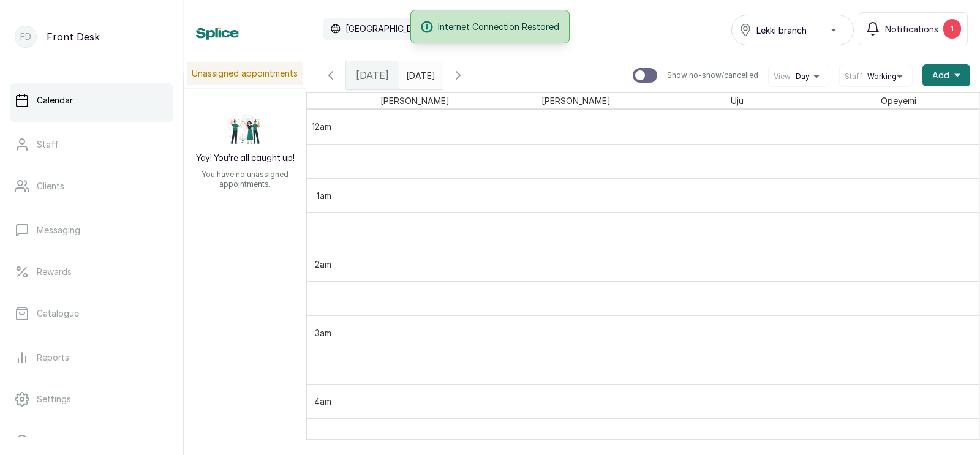 This screenshot has width=980, height=455. I want to click on p: Settings, so click(54, 399).